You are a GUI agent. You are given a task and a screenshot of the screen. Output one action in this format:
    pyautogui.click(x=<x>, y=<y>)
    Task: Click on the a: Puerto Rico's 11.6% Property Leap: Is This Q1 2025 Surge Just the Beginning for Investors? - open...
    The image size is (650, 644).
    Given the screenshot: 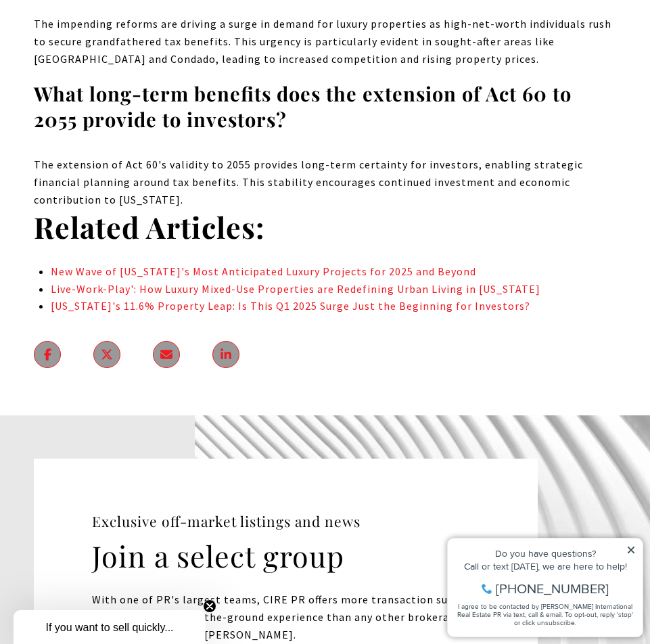 What is the action you would take?
    pyautogui.click(x=290, y=306)
    